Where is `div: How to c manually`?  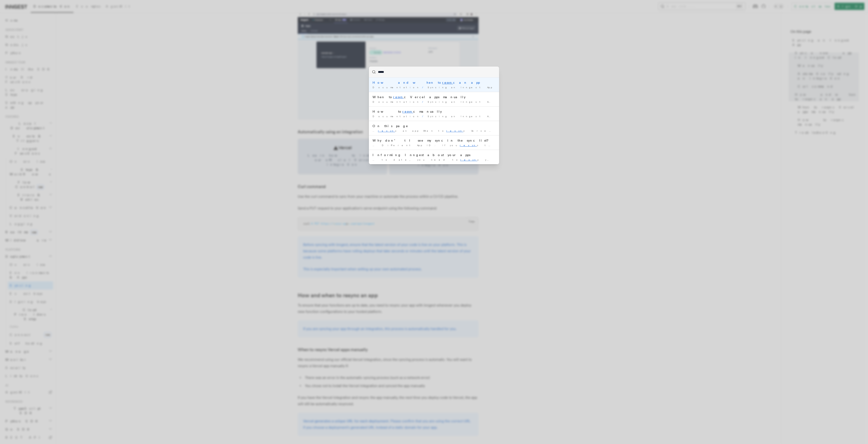
div: How to c manually is located at coordinates (434, 112).